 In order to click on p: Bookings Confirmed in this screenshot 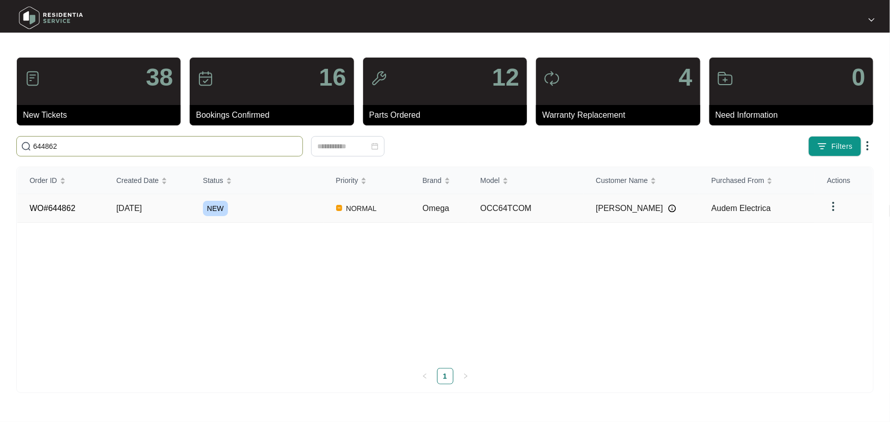, I will do `click(274, 115)`.